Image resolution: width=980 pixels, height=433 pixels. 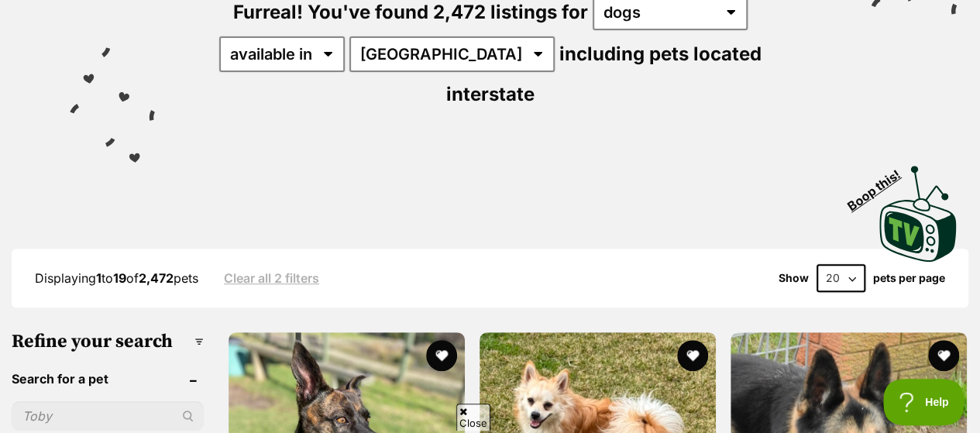 What do you see at coordinates (909, 278) in the screenshot?
I see `label: pets per page` at bounding box center [909, 278].